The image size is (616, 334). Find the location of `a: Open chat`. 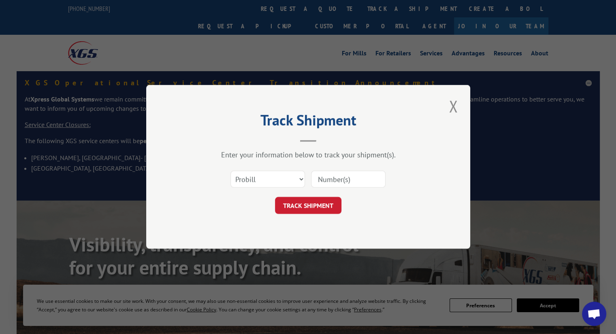

a: Open chat is located at coordinates (594, 314).